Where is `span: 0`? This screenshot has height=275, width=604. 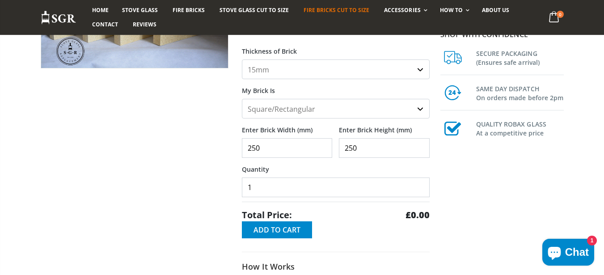
span: 0 is located at coordinates (560, 14).